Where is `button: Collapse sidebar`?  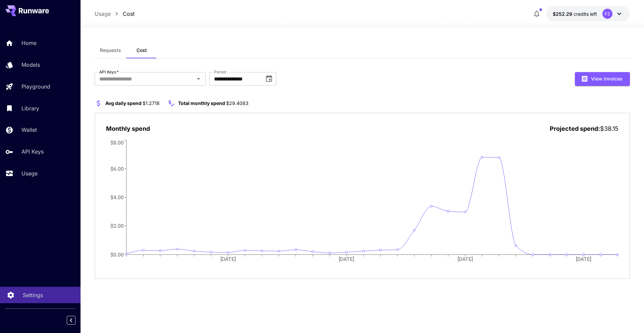
button: Collapse sidebar is located at coordinates (71, 321).